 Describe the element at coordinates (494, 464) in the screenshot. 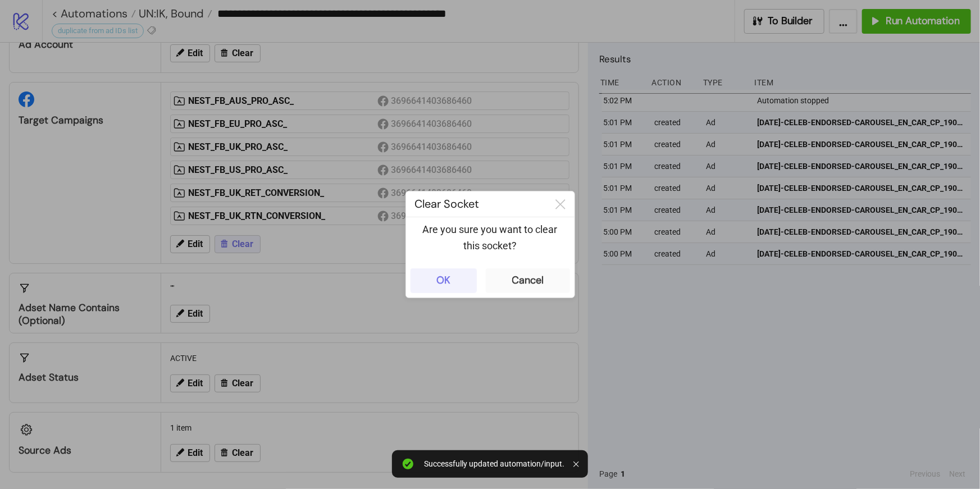

I see `div: Successfully updated automation/input.` at that location.